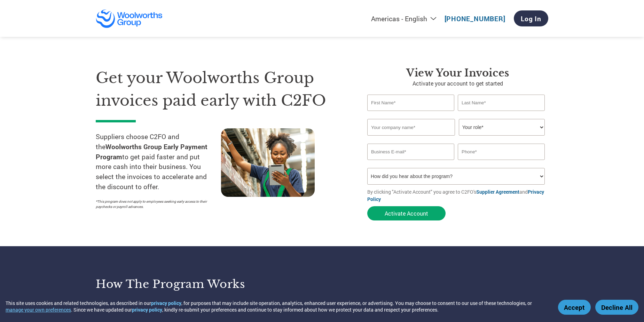 This screenshot has width=644, height=322. I want to click on input: Last Name*, so click(501, 102).